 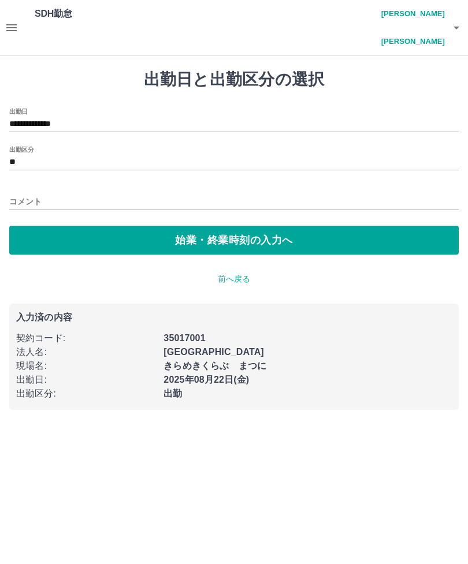 I want to click on label: 出勤日, so click(x=18, y=111).